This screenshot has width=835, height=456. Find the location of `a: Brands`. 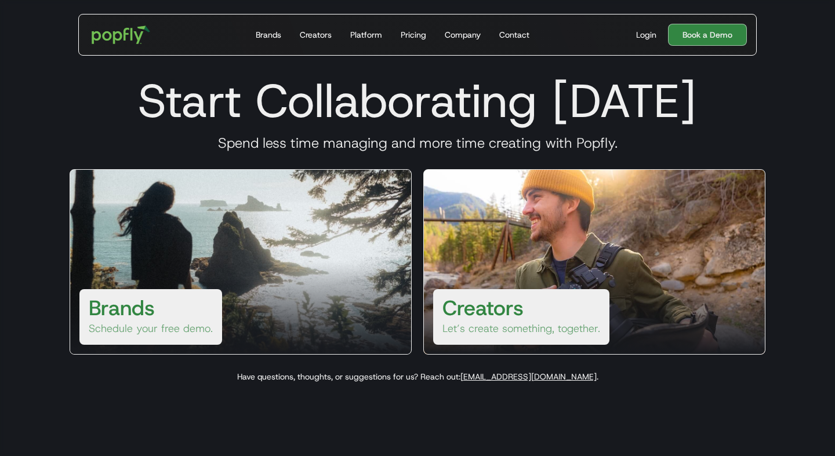

a: Brands is located at coordinates (268, 35).